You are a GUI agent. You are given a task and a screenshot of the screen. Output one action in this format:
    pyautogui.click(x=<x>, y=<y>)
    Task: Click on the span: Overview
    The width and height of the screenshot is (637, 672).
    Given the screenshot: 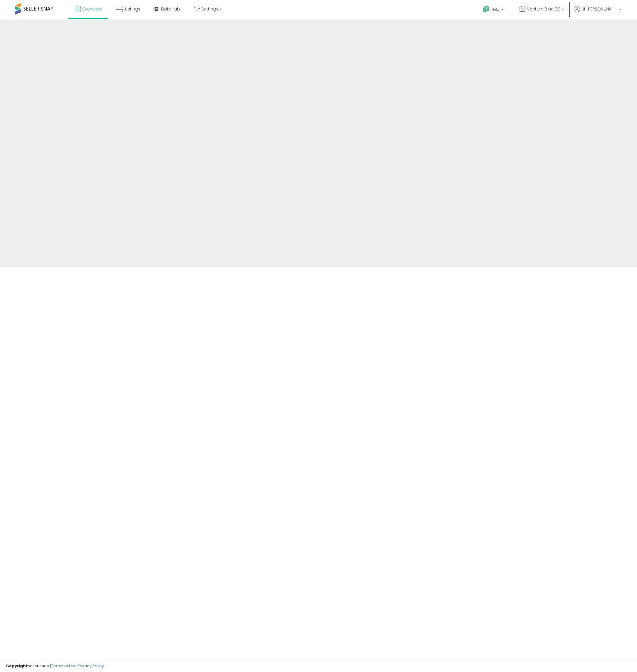 What is the action you would take?
    pyautogui.click(x=92, y=9)
    